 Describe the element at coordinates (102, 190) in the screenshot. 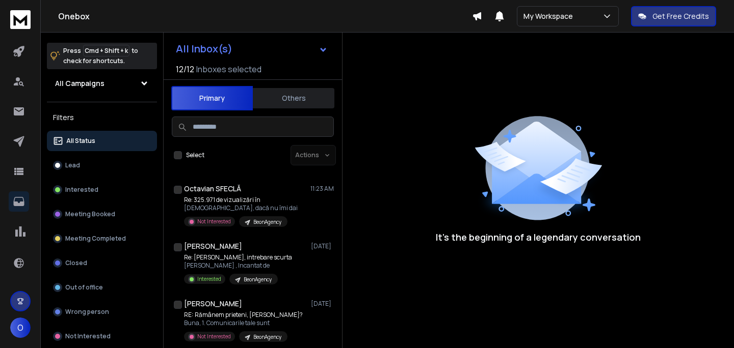

I see `button: Interested` at that location.